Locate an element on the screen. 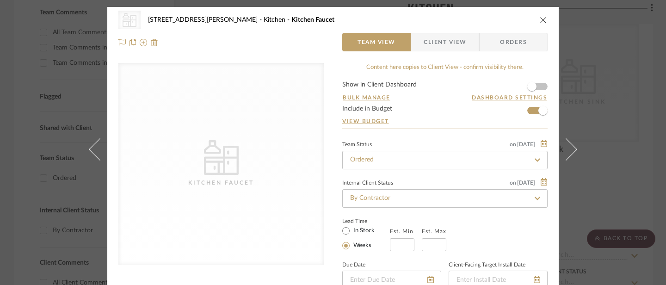  div: Internal Client Status is located at coordinates (368, 183).